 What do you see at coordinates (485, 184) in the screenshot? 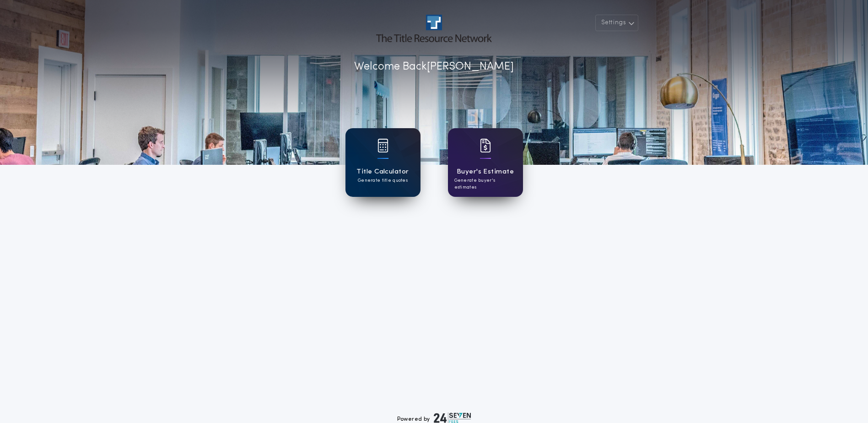
I see `p: Generate buyer's estimates` at bounding box center [485, 184].